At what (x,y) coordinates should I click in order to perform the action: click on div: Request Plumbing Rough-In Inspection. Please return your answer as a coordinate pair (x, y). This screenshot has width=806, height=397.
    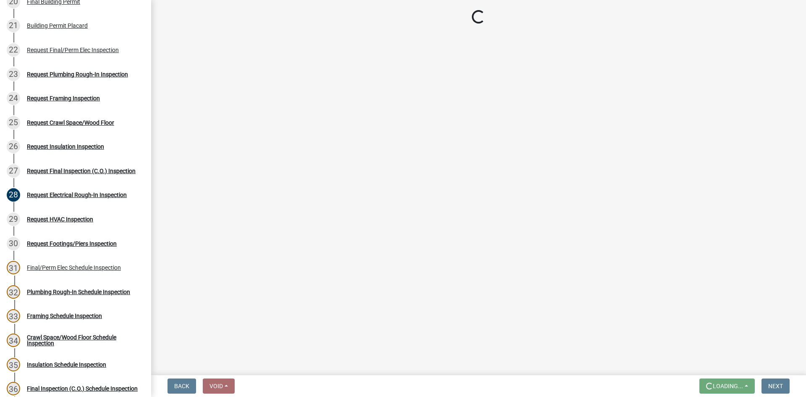
    Looking at the image, I should click on (77, 74).